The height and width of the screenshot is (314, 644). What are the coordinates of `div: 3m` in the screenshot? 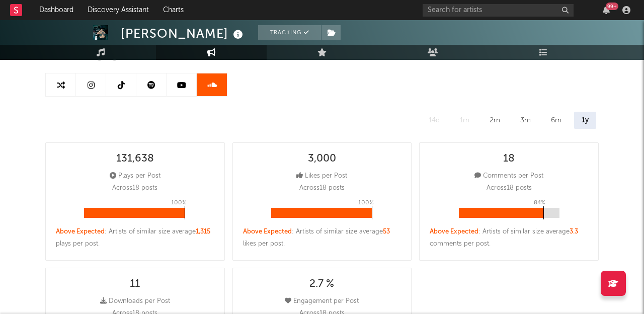 It's located at (525, 120).